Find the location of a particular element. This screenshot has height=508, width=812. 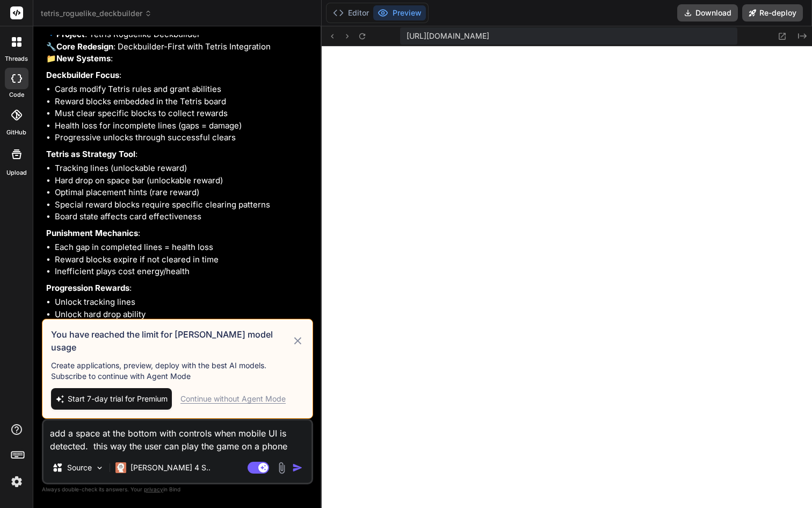

strong: Tetris as Strategy Tool is located at coordinates (91, 154).